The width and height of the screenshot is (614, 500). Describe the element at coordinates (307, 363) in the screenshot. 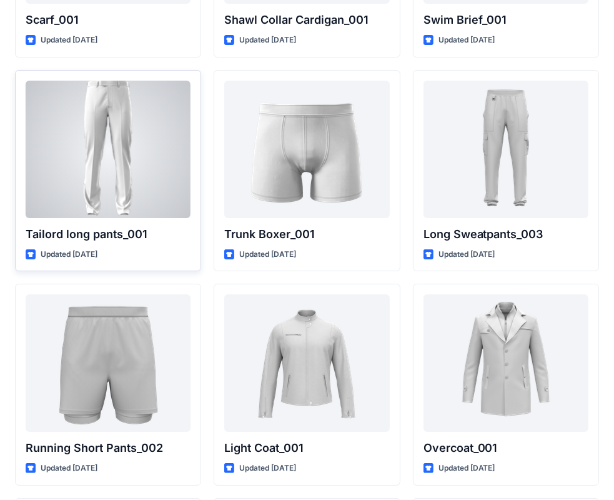

I see `a: Light Coat_001` at that location.